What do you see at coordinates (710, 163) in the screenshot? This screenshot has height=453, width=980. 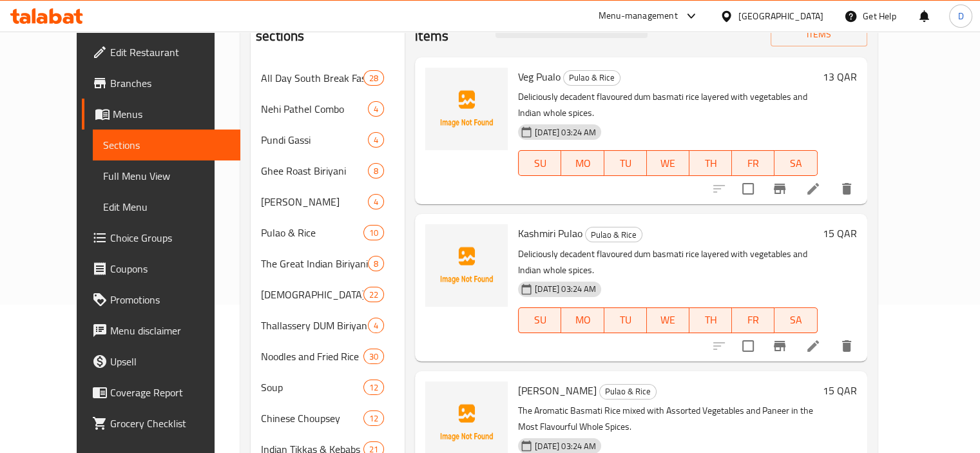 I see `button: TH` at bounding box center [710, 163].